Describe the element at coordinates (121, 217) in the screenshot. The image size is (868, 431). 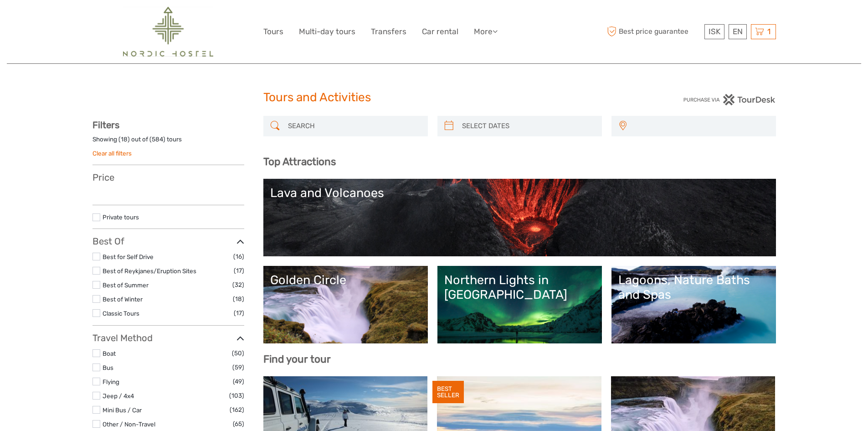
I see `a: Private tours` at that location.